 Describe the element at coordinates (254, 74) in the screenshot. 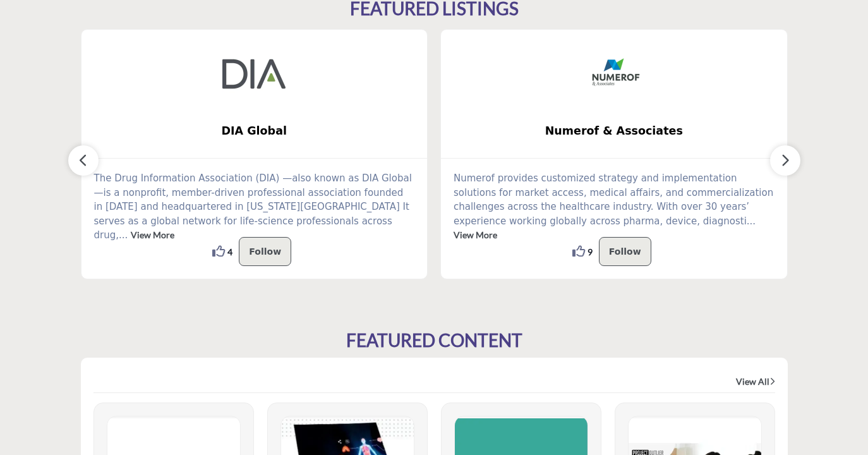

I see `img: DIA Global` at that location.